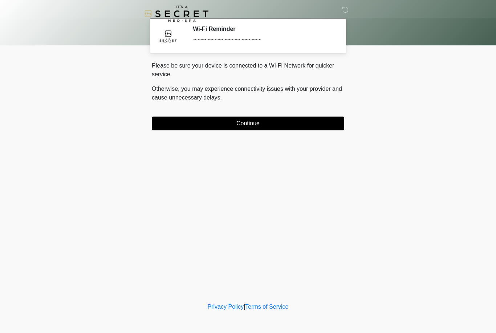 The width and height of the screenshot is (496, 333). What do you see at coordinates (226, 307) in the screenshot?
I see `a: Privacy Policy` at bounding box center [226, 307].